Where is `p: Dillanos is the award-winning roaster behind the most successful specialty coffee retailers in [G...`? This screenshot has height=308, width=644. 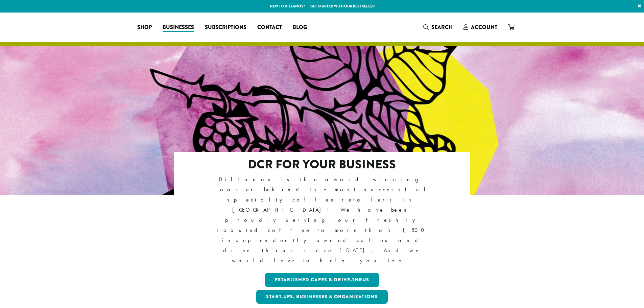
p: Dillanos is the award-winning roaster behind the most successful specialty coffee retailers in [G... is located at coordinates (322, 220).